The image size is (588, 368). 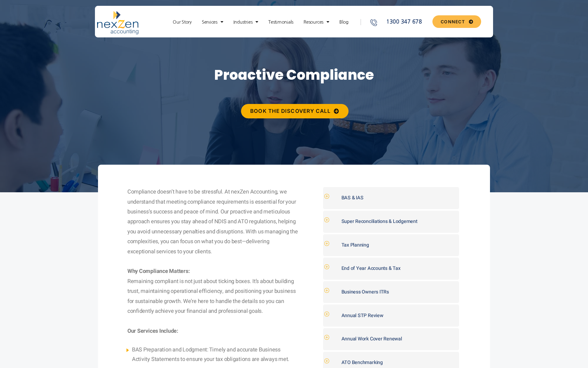 What do you see at coordinates (391, 269) in the screenshot?
I see `div: End of Year Accounts & Tax` at bounding box center [391, 269].